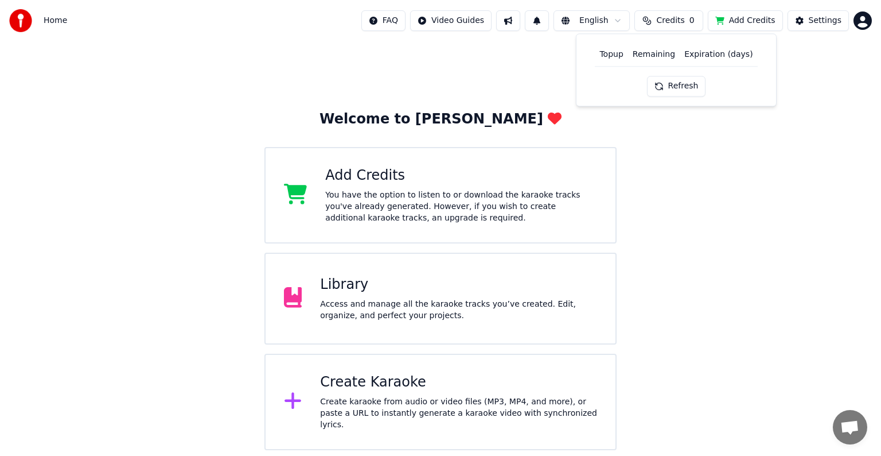 Image resolution: width=881 pixels, height=456 pixels. Describe the element at coordinates (458, 382) in the screenshot. I see `div: Create Karaoke` at that location.